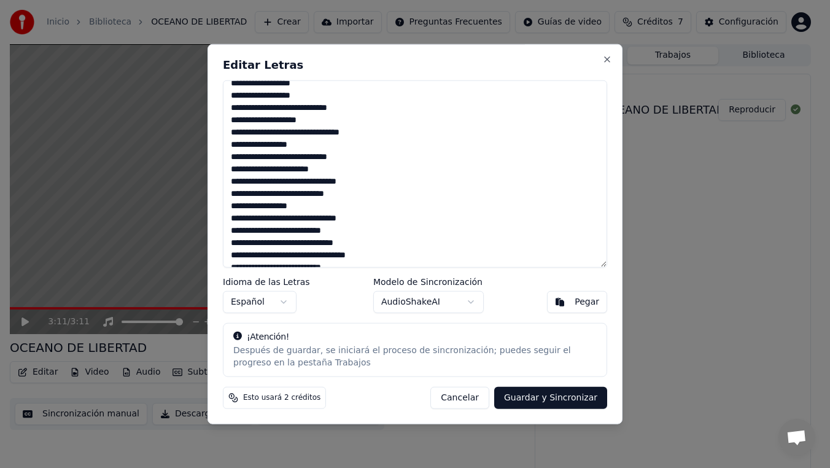  What do you see at coordinates (415, 356) in the screenshot?
I see `div: Después de guardar, se iniciará el proceso de sincronización; puedes seguir el progreso en la pes...` at bounding box center [415, 356].